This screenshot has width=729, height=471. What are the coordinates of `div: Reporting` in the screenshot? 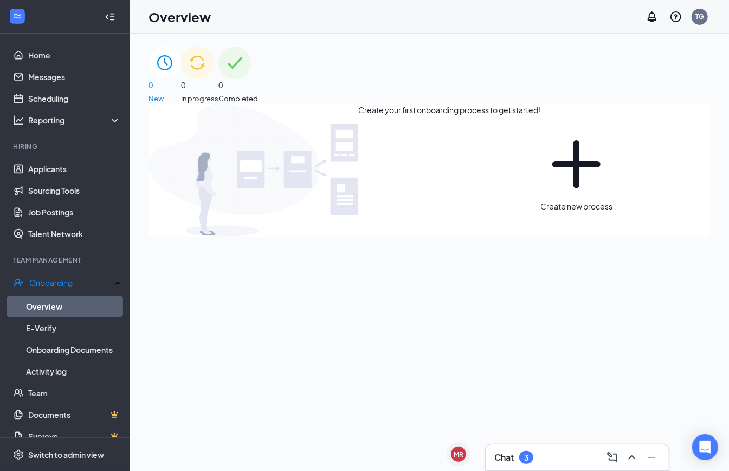 It's located at (75, 120).